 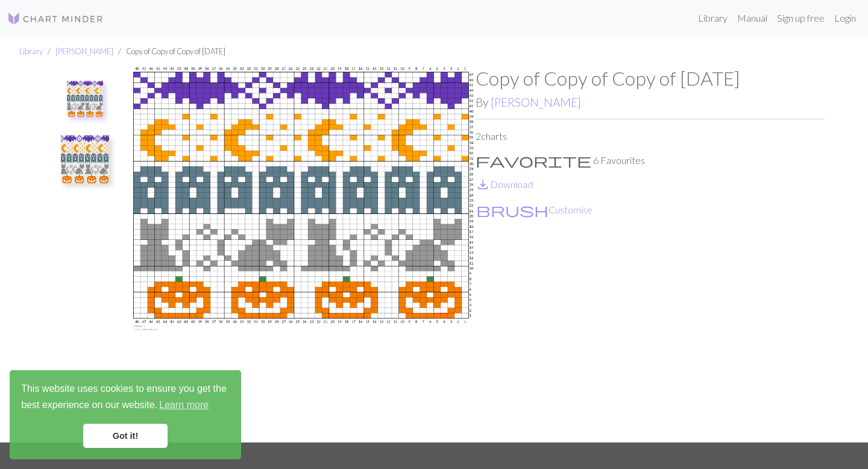 I want to click on a: learn more about cookies, so click(x=184, y=405).